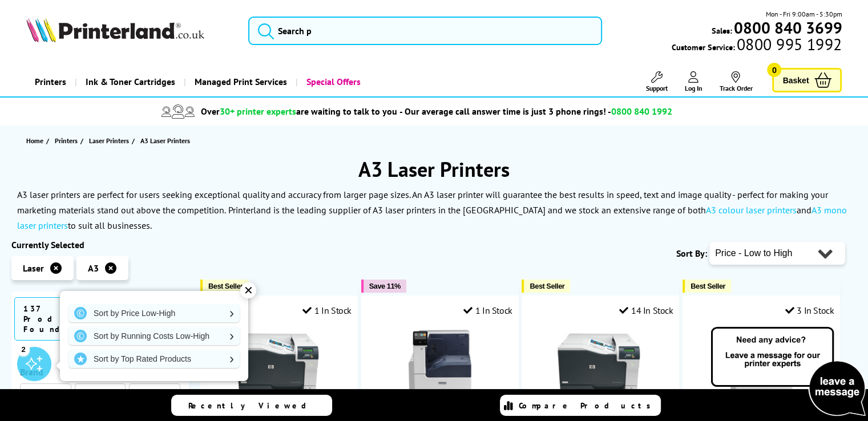 The image size is (868, 421). Describe the element at coordinates (280, 368) in the screenshot. I see `img: HP CP5225` at that location.